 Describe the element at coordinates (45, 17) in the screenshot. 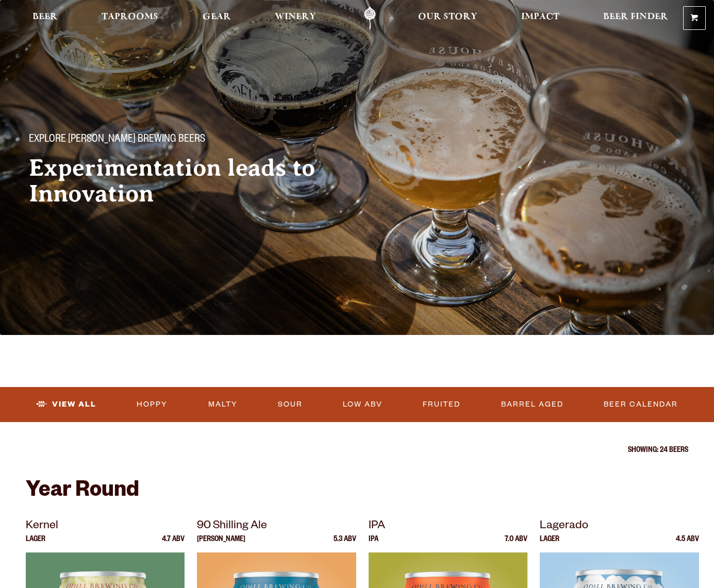

I see `span: Beer` at that location.